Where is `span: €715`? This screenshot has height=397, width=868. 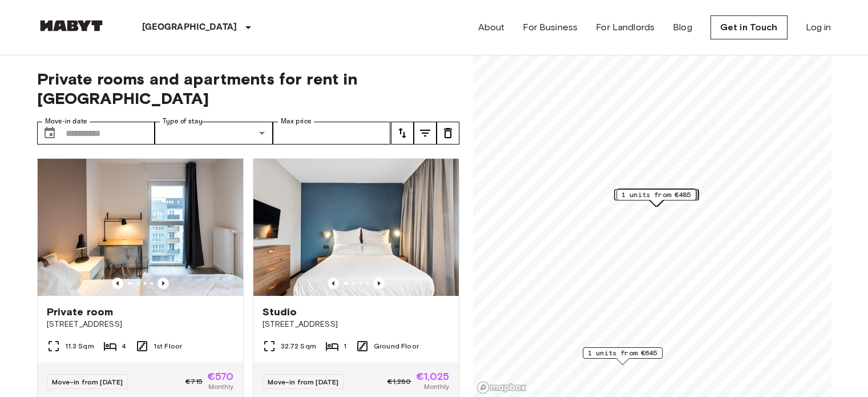 span: €715 is located at coordinates (194, 382).